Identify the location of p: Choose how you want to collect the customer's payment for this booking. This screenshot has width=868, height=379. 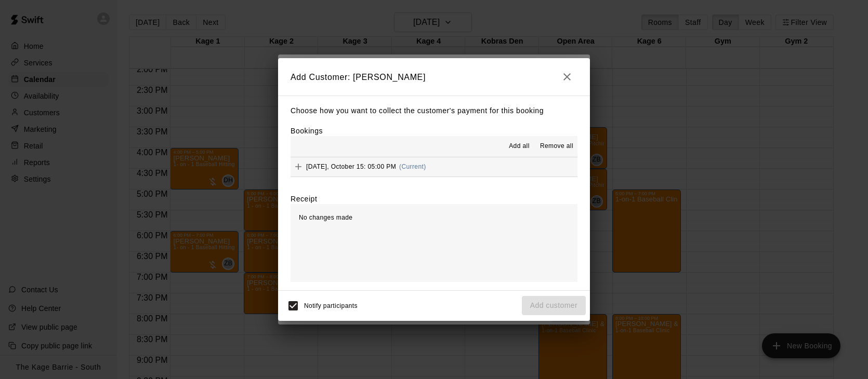
(434, 111).